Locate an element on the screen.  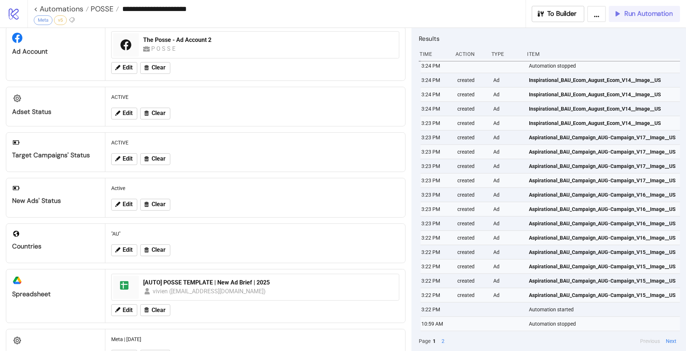
div: Item is located at coordinates (603, 54).